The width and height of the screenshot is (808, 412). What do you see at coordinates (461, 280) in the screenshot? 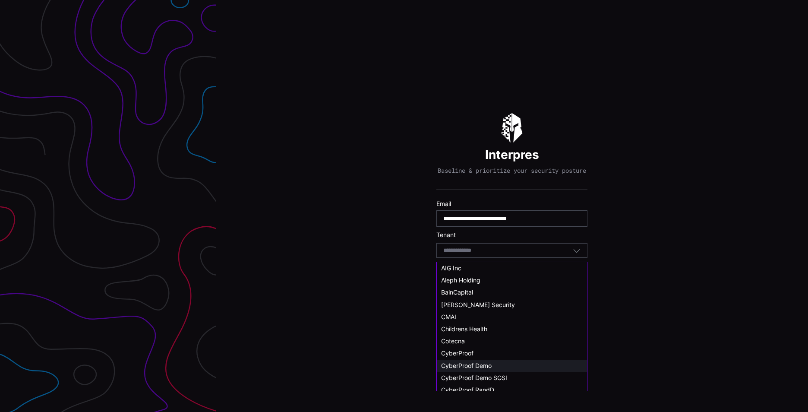
I see `span: Aleph Holding` at bounding box center [461, 280].